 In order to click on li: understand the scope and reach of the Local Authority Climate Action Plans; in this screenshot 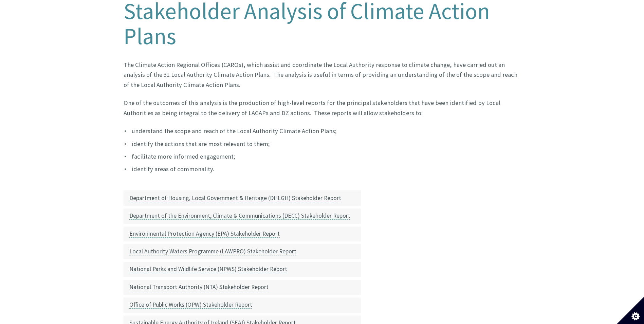, I will do `click(322, 131)`.